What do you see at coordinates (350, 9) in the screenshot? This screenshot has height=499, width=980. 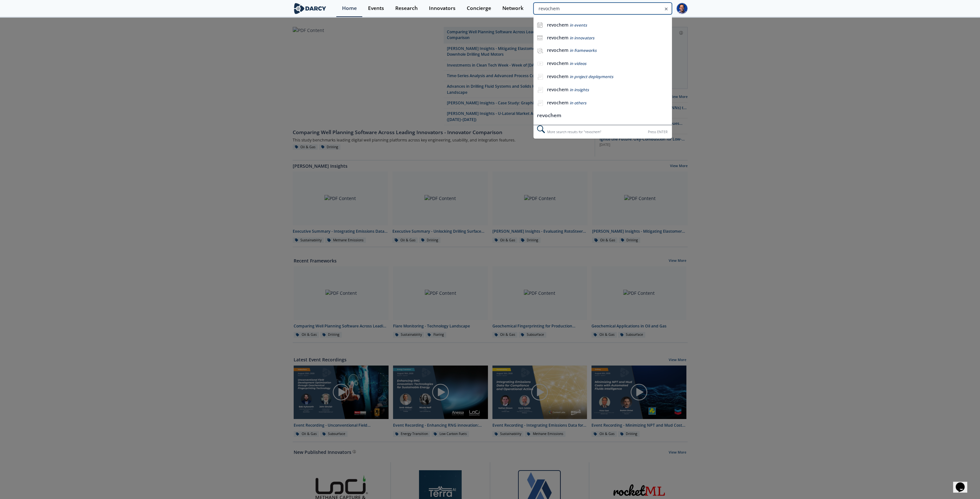 I see `div: Home` at bounding box center [350, 9].